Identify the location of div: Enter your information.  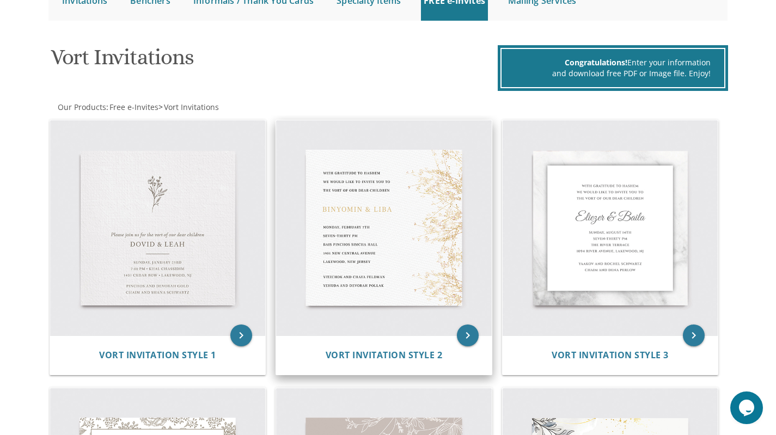
(613, 63).